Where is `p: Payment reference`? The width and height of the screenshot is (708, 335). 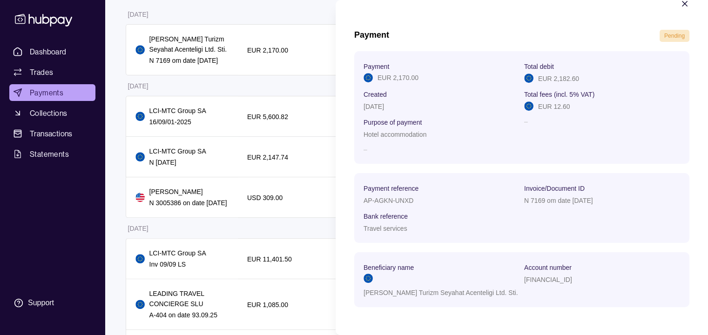 p: Payment reference is located at coordinates (391, 189).